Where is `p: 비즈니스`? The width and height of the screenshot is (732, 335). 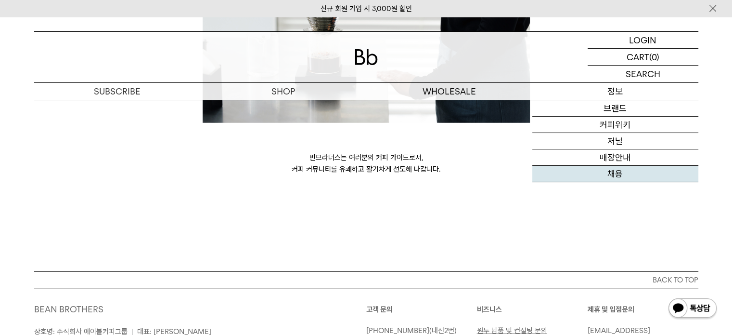 p: 비즈니스 is located at coordinates (533, 309).